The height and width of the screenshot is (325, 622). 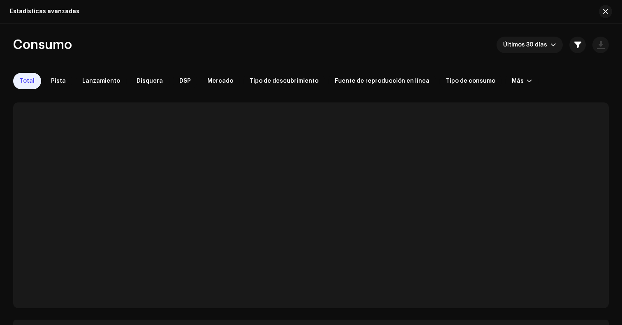 What do you see at coordinates (150, 81) in the screenshot?
I see `span: Disquera` at bounding box center [150, 81].